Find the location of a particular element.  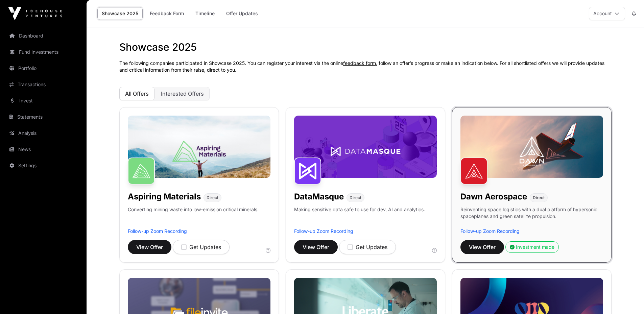

a: Analysis is located at coordinates (43, 133).